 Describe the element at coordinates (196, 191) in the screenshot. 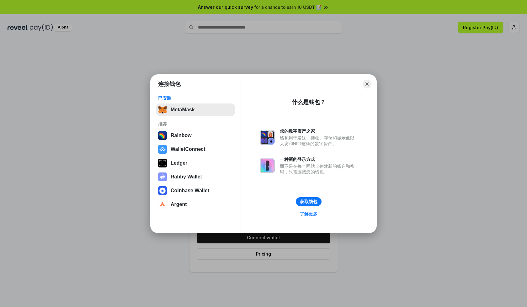

I see `button: Coinbase Wallet` at that location.